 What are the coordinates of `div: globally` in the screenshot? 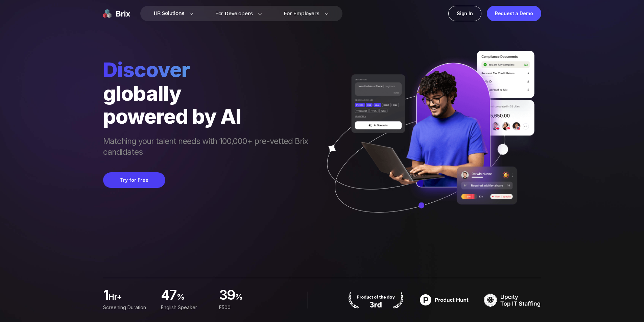 It's located at (209, 94).